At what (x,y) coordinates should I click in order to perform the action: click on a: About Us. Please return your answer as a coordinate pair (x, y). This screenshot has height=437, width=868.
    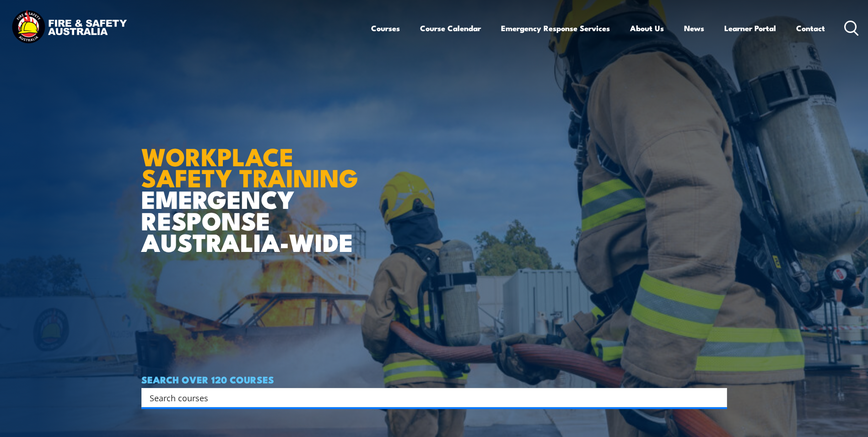
    Looking at the image, I should click on (647, 28).